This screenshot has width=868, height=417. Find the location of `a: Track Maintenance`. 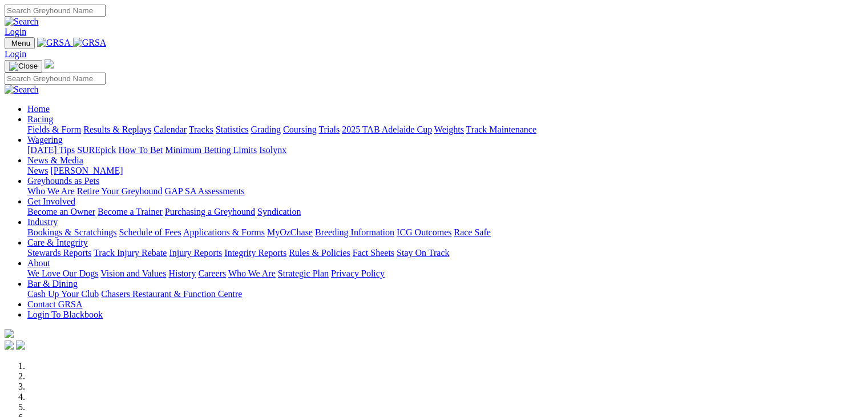

a: Track Maintenance is located at coordinates (501, 129).